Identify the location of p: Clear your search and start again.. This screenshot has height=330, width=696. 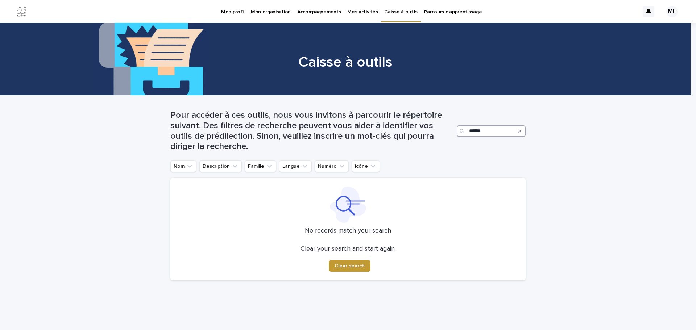
(348, 249).